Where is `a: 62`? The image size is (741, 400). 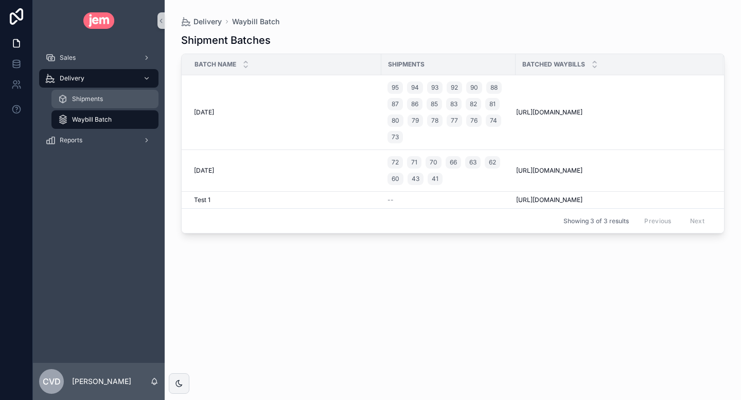
a: 62 is located at coordinates (493, 162).